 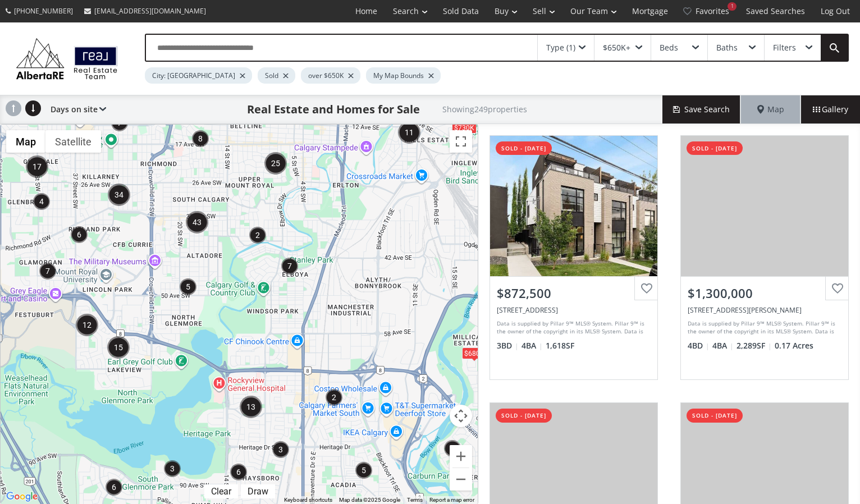 What do you see at coordinates (765, 293) in the screenshot?
I see `div: $1,300,000` at bounding box center [765, 293].